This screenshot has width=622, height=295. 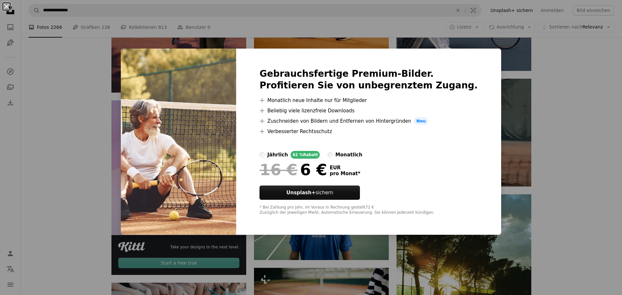 I want to click on h2: Gebrauchsfertige Premium-Bilder. Profitieren Sie von unbegrenztem Zugang., so click(x=369, y=80).